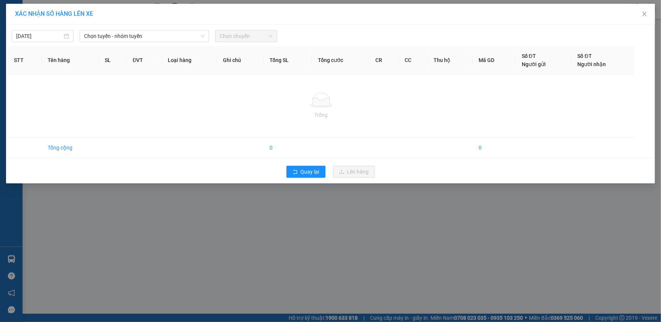  I want to click on button: uploadLên hàng, so click(354, 172).